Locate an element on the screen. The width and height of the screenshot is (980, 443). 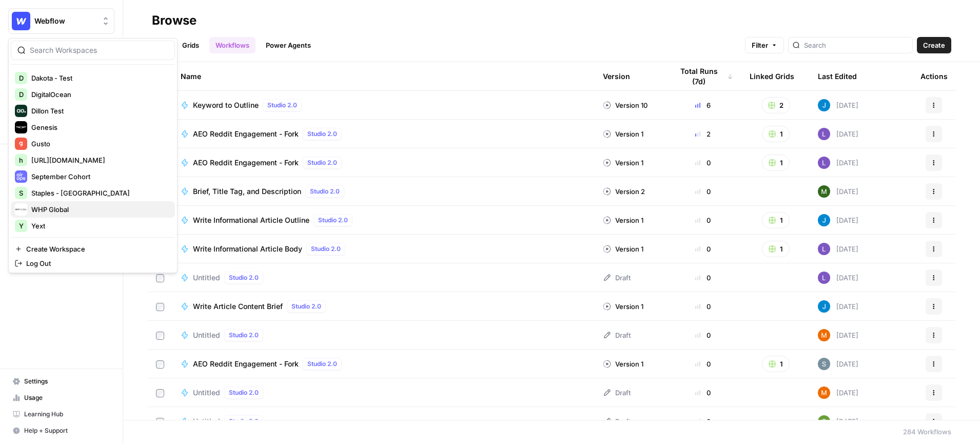
a: Brief, Title Tag, and DescriptionStudio 2.0 is located at coordinates (383, 191).